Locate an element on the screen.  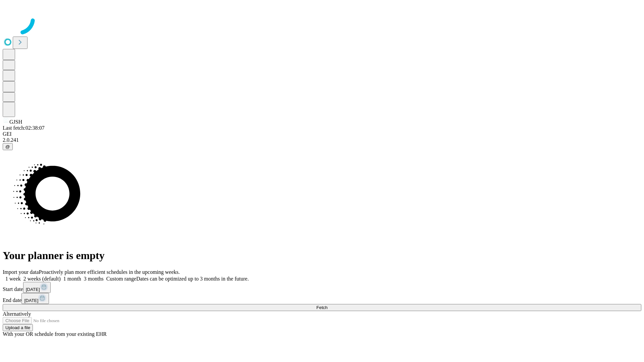
span: 1 month is located at coordinates (72, 278).